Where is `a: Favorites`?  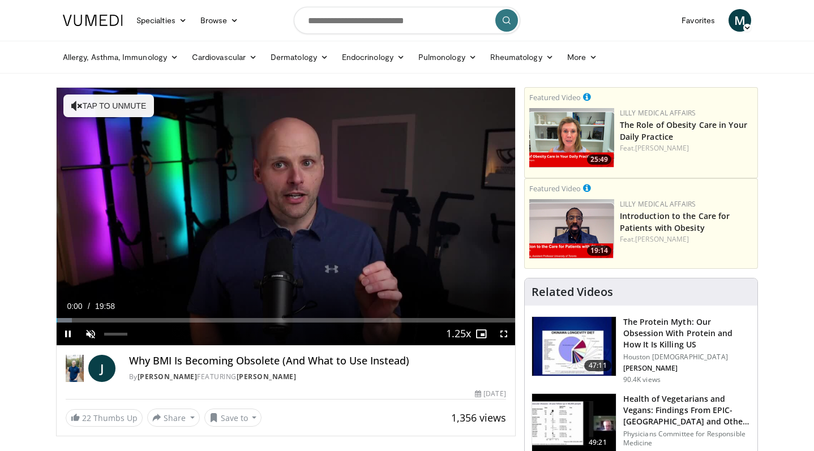
a: Favorites is located at coordinates (698, 20).